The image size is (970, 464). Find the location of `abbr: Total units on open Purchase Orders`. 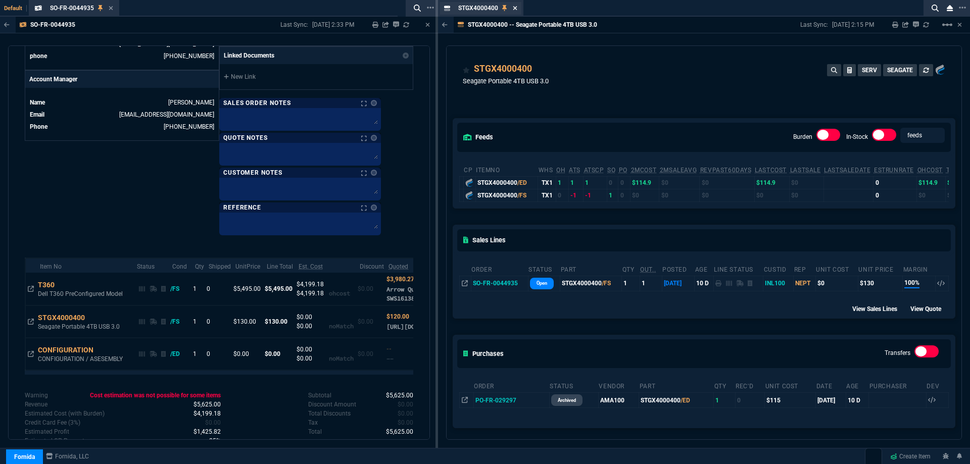

abbr: Total units on open Purchase Orders is located at coordinates (623, 170).